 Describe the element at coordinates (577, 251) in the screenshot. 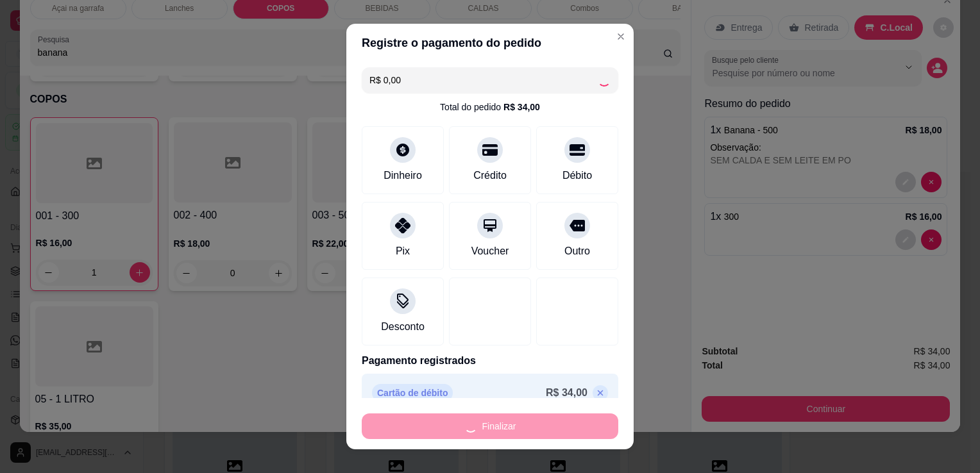

I see `div: Outro` at that location.